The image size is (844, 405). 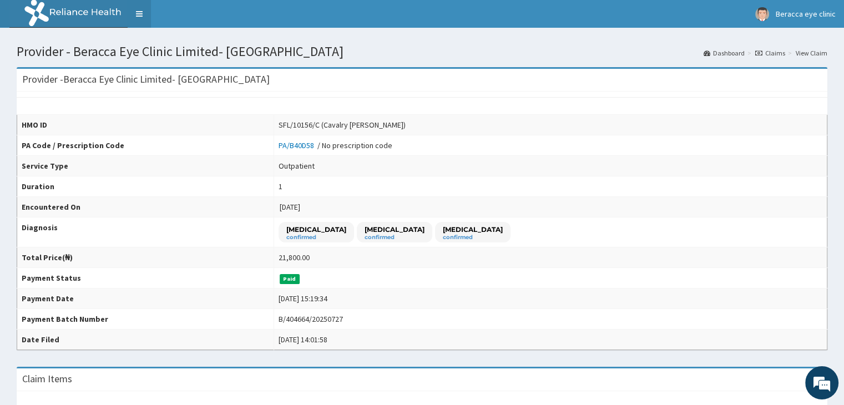 What do you see at coordinates (122, 69) in the screenshot?
I see `div: Chat with us now` at bounding box center [122, 69].